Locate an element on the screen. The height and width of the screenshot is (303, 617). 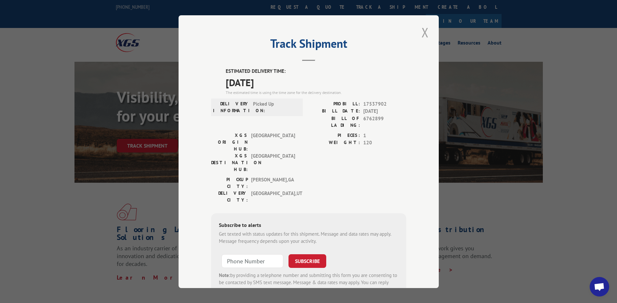
span: Picked Up is located at coordinates (275, 107).